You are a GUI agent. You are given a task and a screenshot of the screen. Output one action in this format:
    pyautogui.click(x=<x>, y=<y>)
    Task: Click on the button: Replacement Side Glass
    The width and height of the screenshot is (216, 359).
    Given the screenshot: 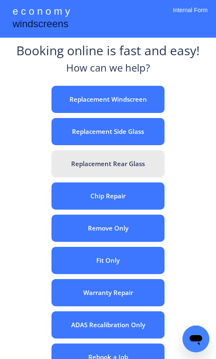 What is the action you would take?
    pyautogui.click(x=108, y=131)
    